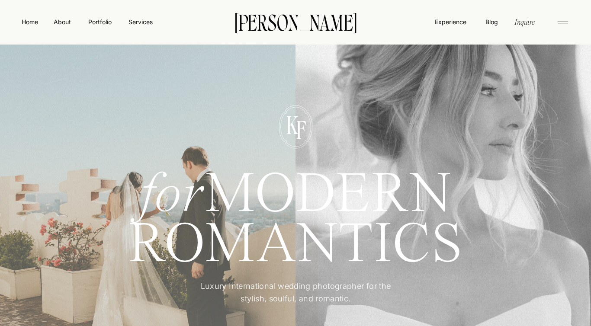 The width and height of the screenshot is (591, 326). What do you see at coordinates (296, 293) in the screenshot?
I see `p: Luxury International wedding photographer for the stylish, soulful, and romantic.` at bounding box center [296, 293].